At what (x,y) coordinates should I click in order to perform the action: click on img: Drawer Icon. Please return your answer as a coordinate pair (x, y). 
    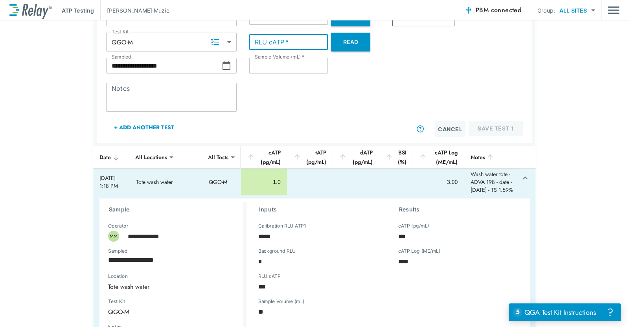
    Looking at the image, I should click on (614, 10).